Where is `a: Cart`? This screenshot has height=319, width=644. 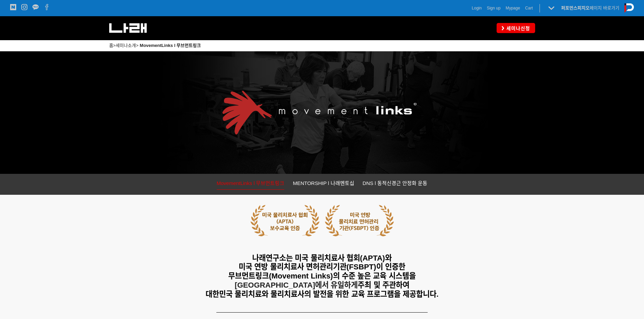 a: Cart is located at coordinates (529, 8).